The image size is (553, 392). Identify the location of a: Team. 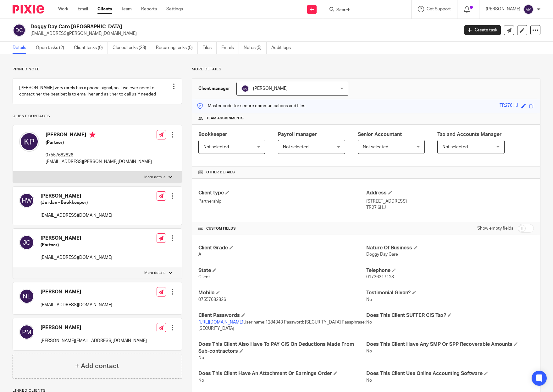
(126, 9).